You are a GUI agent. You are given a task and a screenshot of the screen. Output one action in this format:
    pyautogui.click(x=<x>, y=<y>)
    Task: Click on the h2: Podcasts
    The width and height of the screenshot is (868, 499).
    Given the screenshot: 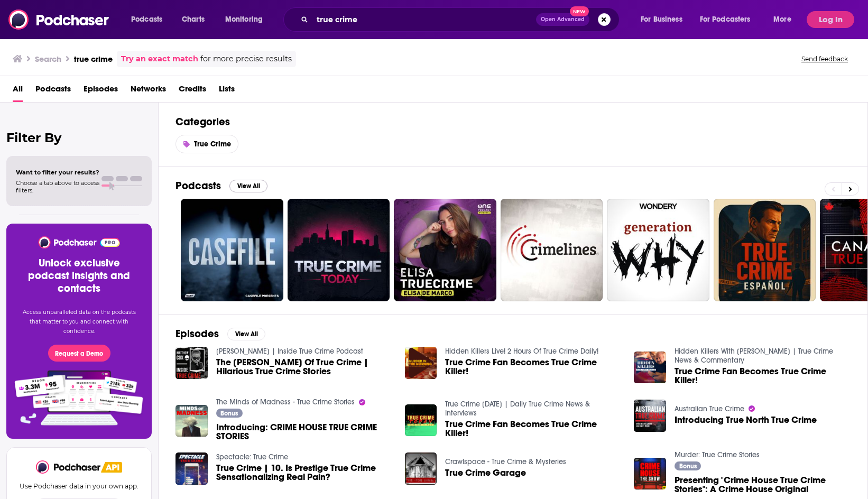 What is the action you would take?
    pyautogui.click(x=198, y=186)
    